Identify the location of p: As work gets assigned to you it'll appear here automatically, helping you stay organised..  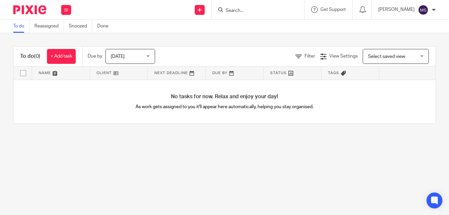
(225, 107).